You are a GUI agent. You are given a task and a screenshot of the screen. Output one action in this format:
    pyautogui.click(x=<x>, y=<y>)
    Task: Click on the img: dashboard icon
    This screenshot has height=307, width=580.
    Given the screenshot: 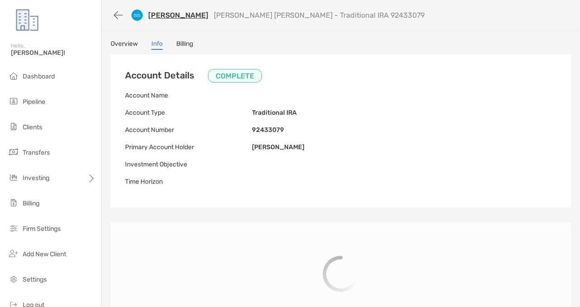 What is the action you would take?
    pyautogui.click(x=14, y=76)
    